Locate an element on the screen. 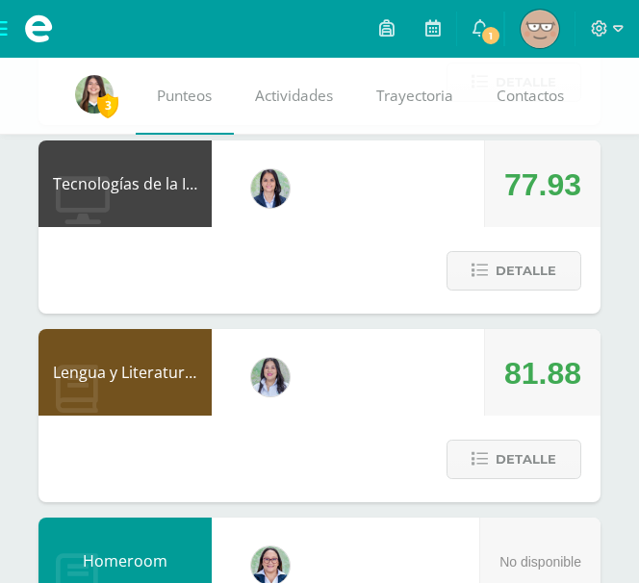 Image resolution: width=639 pixels, height=583 pixels. div: Tecnologías de la Información y la Comunicación 4 is located at coordinates (125, 184).